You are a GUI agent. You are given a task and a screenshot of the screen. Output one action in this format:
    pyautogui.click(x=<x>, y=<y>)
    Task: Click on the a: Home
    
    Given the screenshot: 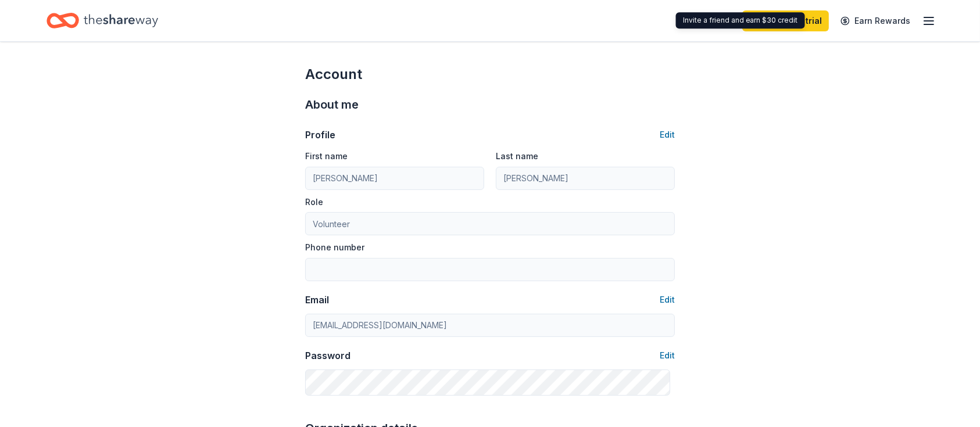 What is the action you would take?
    pyautogui.click(x=102, y=20)
    